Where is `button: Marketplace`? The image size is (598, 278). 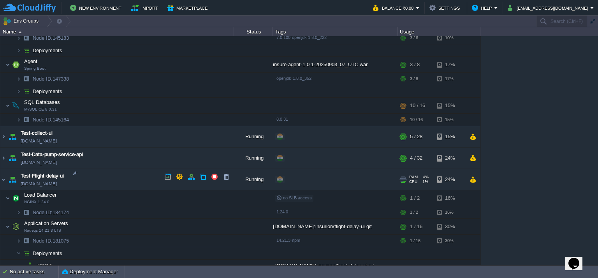 button: Marketplace is located at coordinates (189, 8).